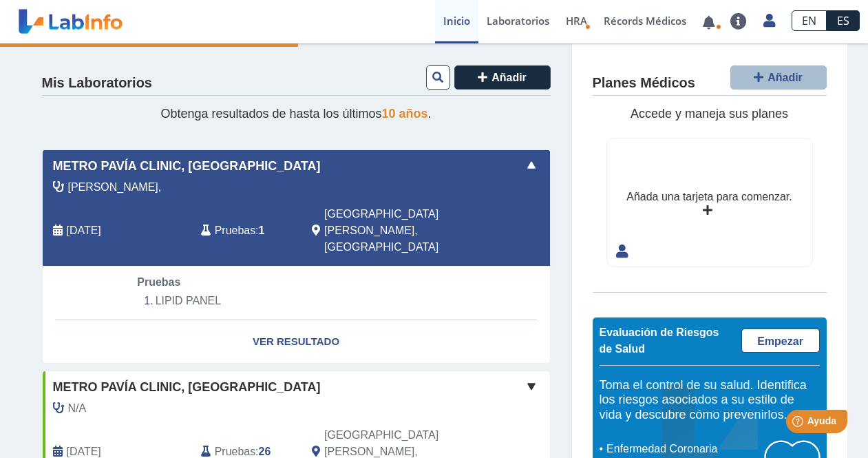 The width and height of the screenshot is (868, 458). What do you see at coordinates (780, 341) in the screenshot?
I see `span: Empezar` at bounding box center [780, 341].